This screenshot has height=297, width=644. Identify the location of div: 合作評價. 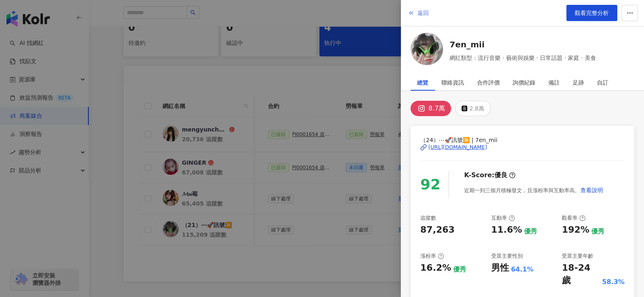
(488, 83).